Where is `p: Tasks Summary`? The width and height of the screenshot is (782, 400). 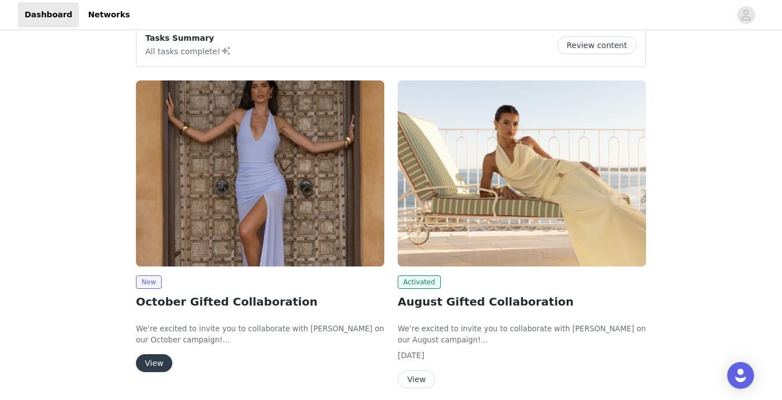
p: Tasks Summary is located at coordinates (188, 38).